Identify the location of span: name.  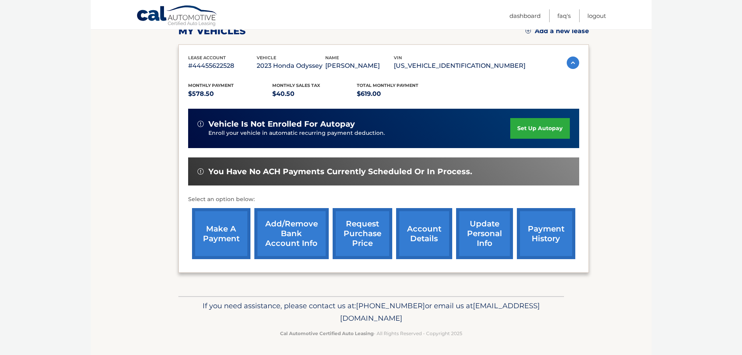
(332, 58).